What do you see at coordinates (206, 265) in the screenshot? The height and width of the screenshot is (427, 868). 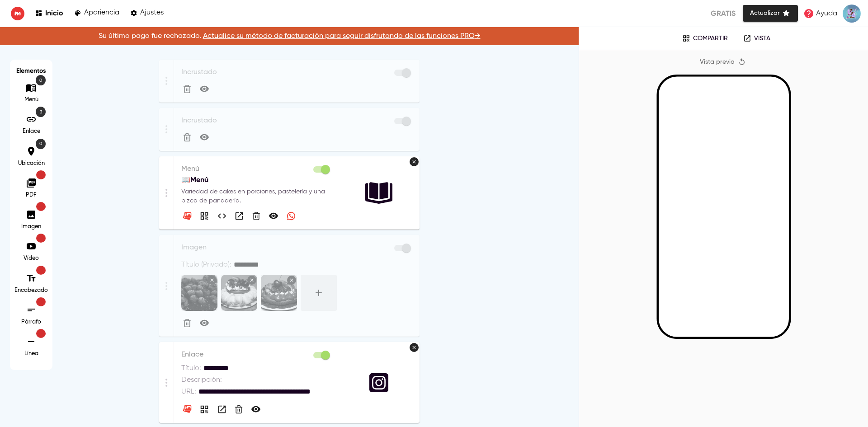 I see `p: Título (Privado) :` at bounding box center [206, 265].